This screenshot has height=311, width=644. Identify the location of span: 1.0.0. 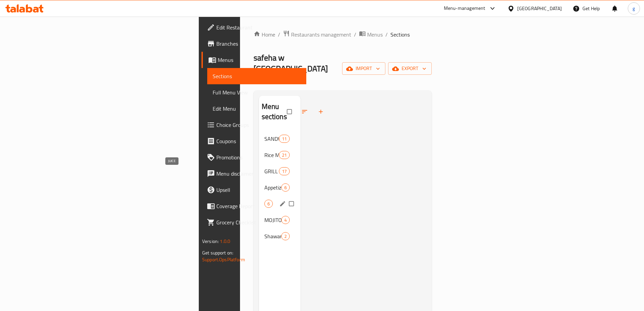
(225, 241).